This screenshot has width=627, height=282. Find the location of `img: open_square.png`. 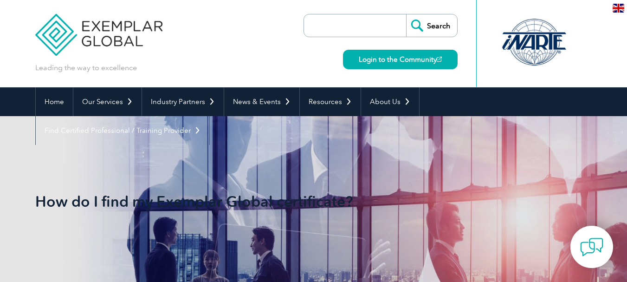

img: open_square.png is located at coordinates (439, 59).